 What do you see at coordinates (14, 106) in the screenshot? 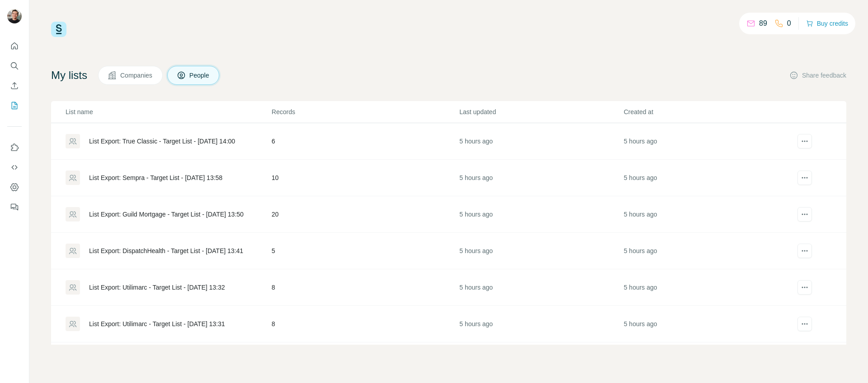
I see `button: My lists` at bounding box center [14, 106].